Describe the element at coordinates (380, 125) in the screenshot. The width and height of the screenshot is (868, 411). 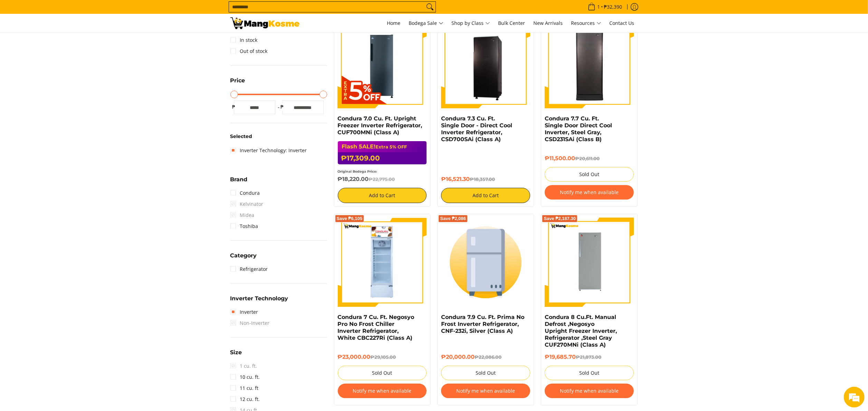
I see `a: Condura 7.0 Cu. Ft. Upright Freezer Inverter Refrigerator, CUF700MNi (Class A)` at that location.